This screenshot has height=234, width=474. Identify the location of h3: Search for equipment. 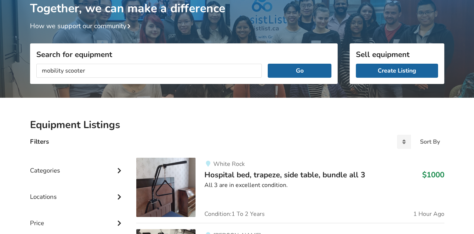
(184, 54).